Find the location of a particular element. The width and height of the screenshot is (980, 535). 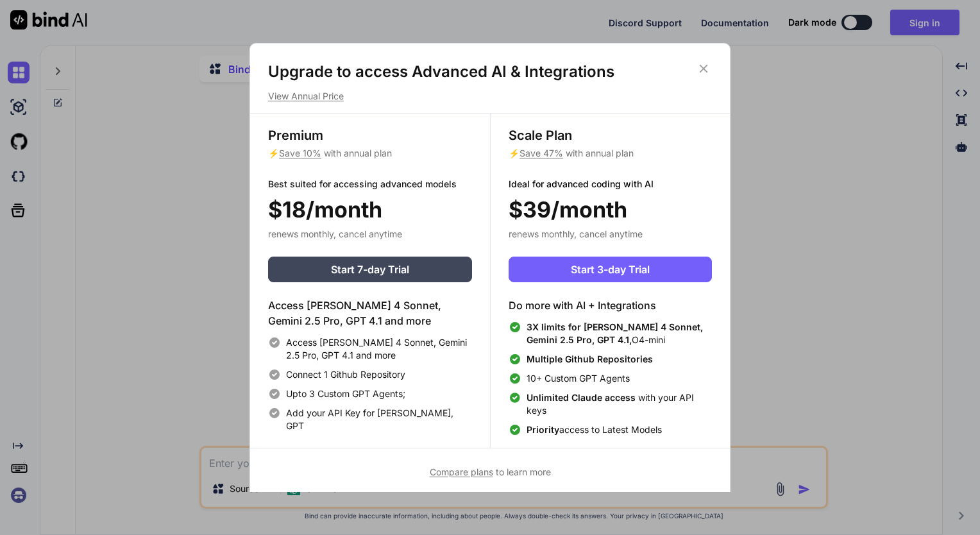

span: Save 47% is located at coordinates (541, 153).